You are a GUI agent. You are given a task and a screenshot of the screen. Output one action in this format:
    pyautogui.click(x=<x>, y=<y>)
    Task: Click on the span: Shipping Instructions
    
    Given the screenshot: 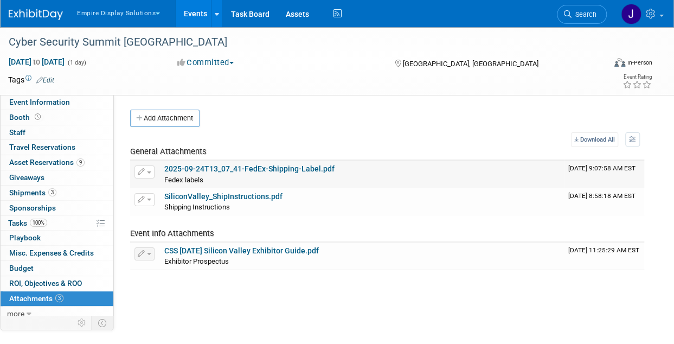 What is the action you would take?
    pyautogui.click(x=197, y=207)
    